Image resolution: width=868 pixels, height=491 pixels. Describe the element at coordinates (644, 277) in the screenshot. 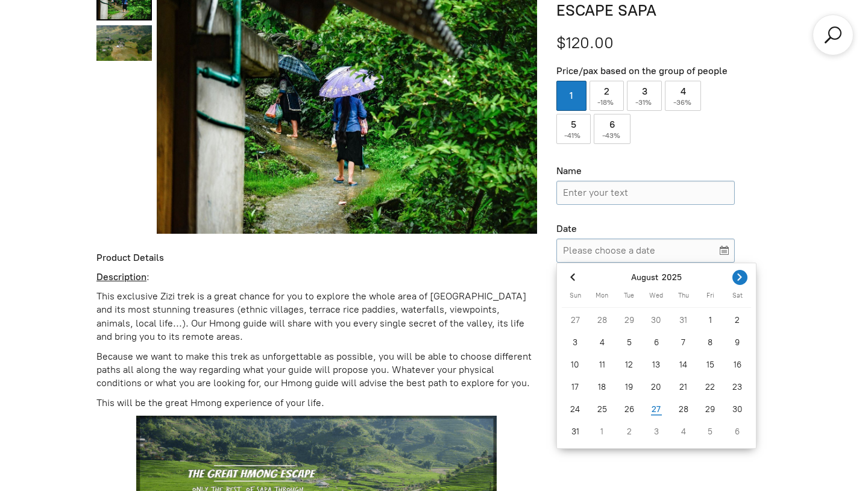

I see `button: Open months overlay` at that location.